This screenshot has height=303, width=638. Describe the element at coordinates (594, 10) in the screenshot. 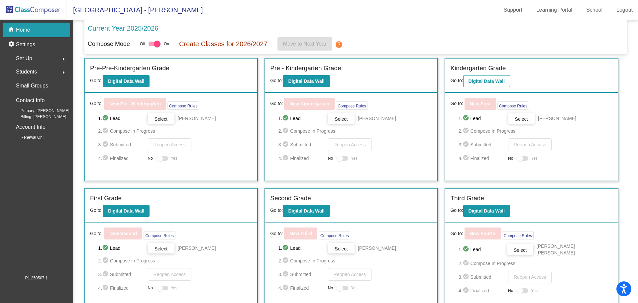

I see `a: School` at that location.